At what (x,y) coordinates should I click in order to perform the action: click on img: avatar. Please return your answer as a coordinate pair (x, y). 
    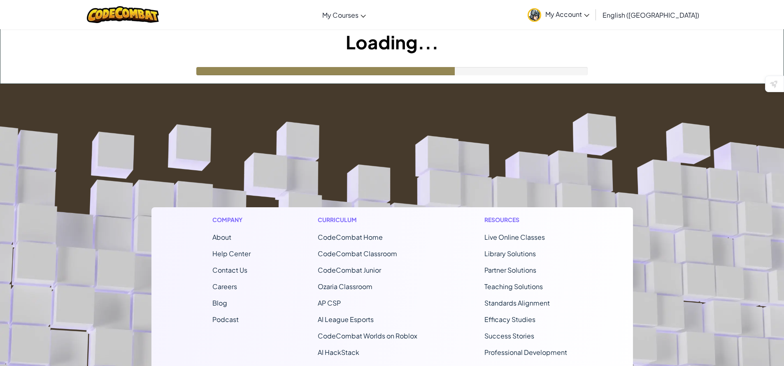
    Looking at the image, I should click on (534, 15).